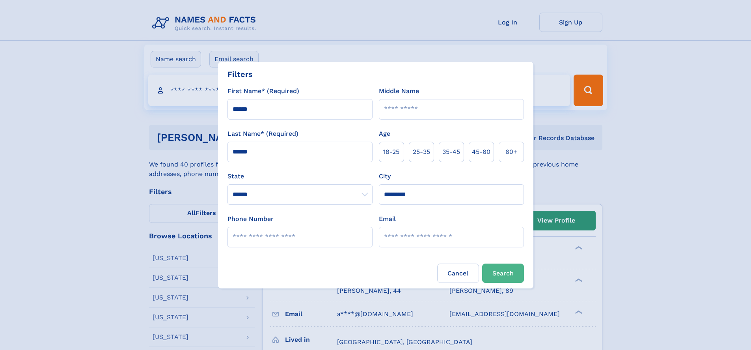 The image size is (751, 350). I want to click on label: First Name* (Required), so click(263, 91).